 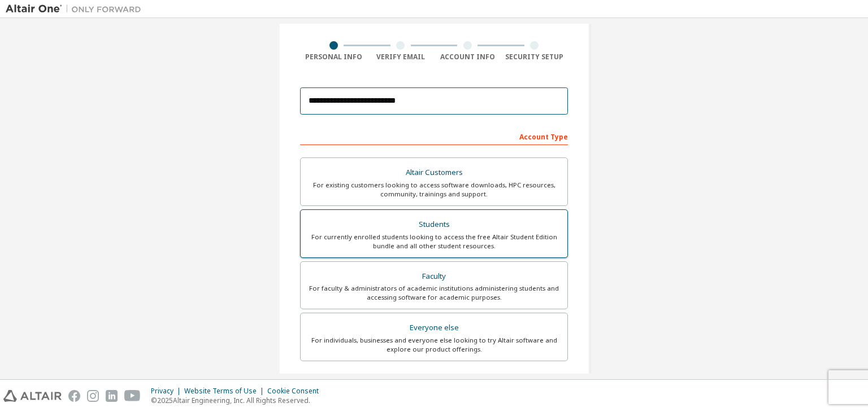 What do you see at coordinates (401, 57) in the screenshot?
I see `div: Verify Email` at bounding box center [401, 57].